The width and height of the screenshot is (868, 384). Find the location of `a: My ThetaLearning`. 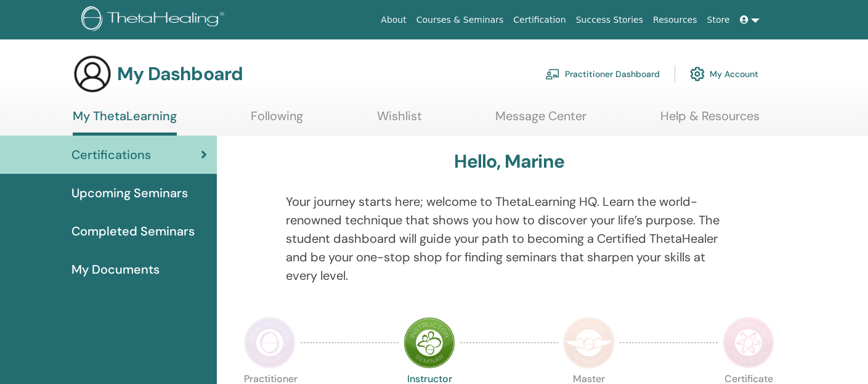

a: My ThetaLearning is located at coordinates (125, 122).